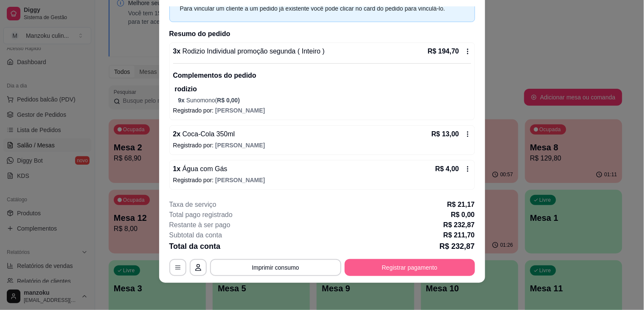 Image resolution: width=644 pixels, height=310 pixels. I want to click on p: rodizio, so click(323, 89).